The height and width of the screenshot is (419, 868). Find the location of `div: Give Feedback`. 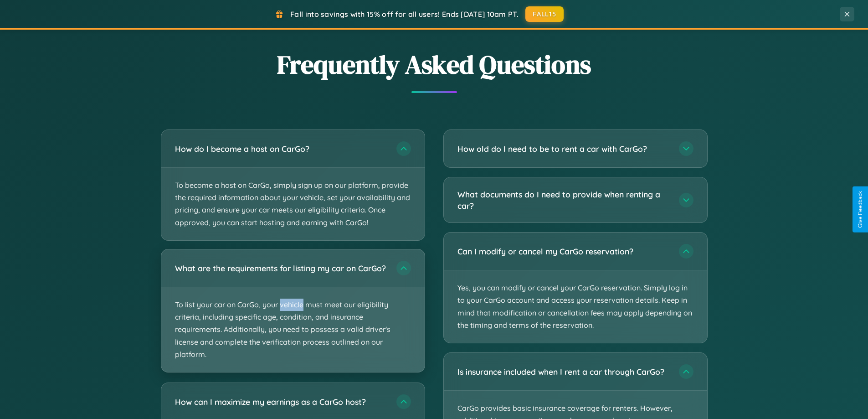

div: Give Feedback is located at coordinates (860, 209).